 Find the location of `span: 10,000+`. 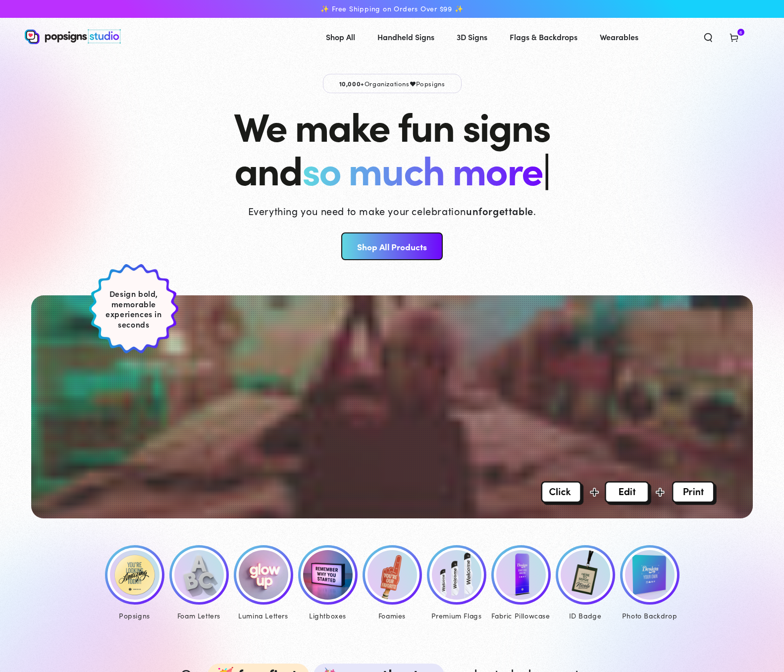

span: 10,000+ is located at coordinates (352, 83).